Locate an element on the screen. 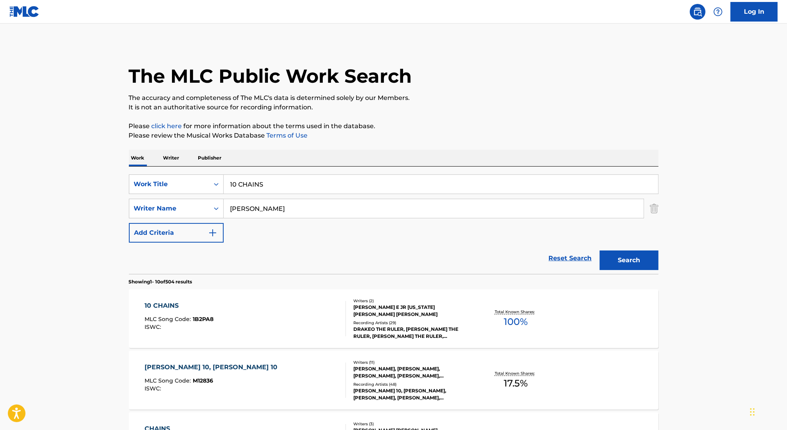 The height and width of the screenshot is (430, 787). img: search is located at coordinates (697, 12).